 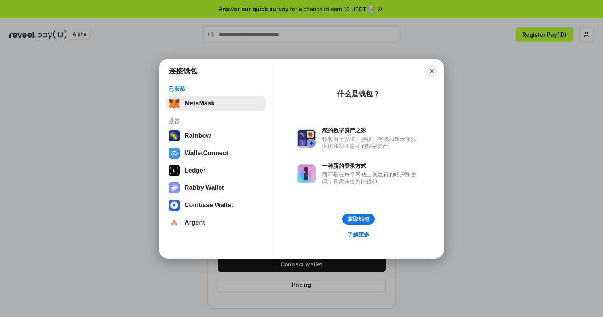 What do you see at coordinates (204, 188) in the screenshot?
I see `div: Rabby Wallet` at bounding box center [204, 188].